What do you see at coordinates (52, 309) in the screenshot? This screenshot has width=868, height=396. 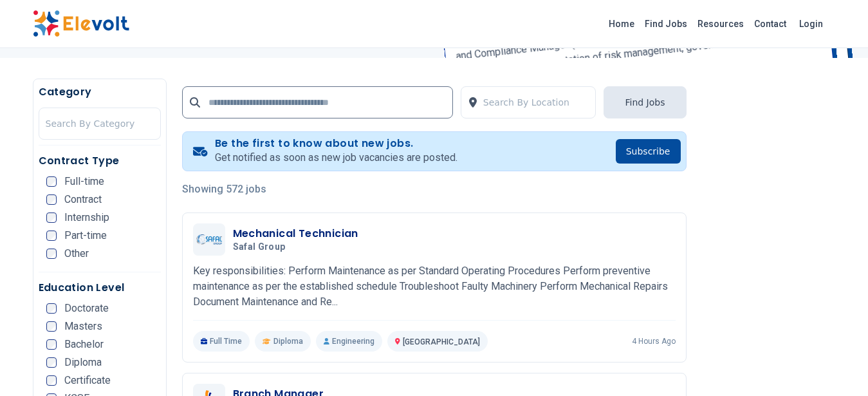 I see `input: Doctorate` at bounding box center [52, 309].